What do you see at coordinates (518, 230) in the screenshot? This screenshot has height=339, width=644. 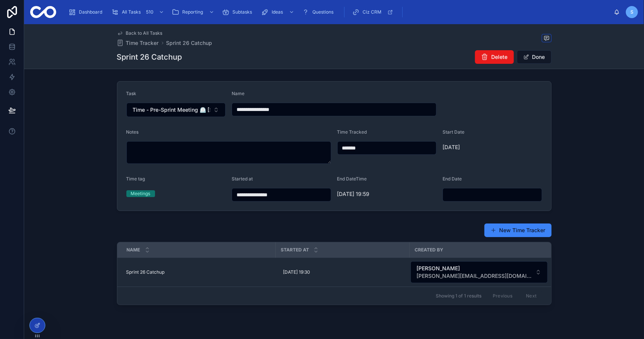 I see `a: New Time Tracker` at bounding box center [518, 230].